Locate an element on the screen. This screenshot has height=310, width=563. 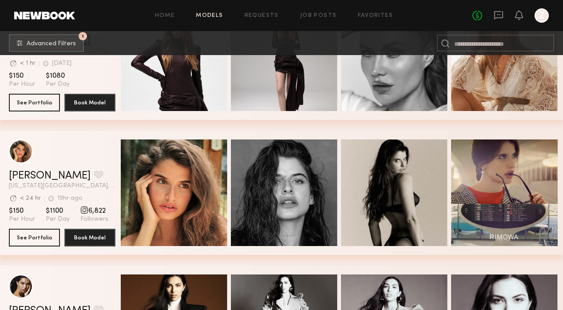
span: 6,822 is located at coordinates (94, 211).